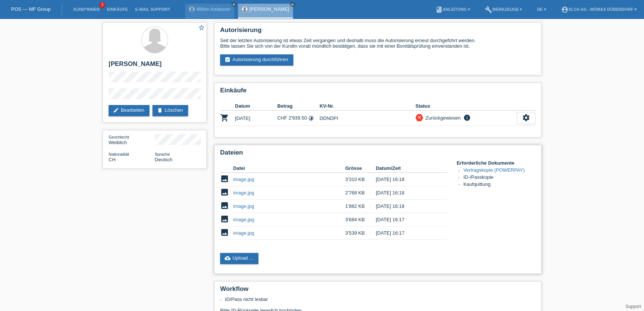 This screenshot has width=644, height=311. Describe the element at coordinates (466, 106) in the screenshot. I see `th: Status` at that location.